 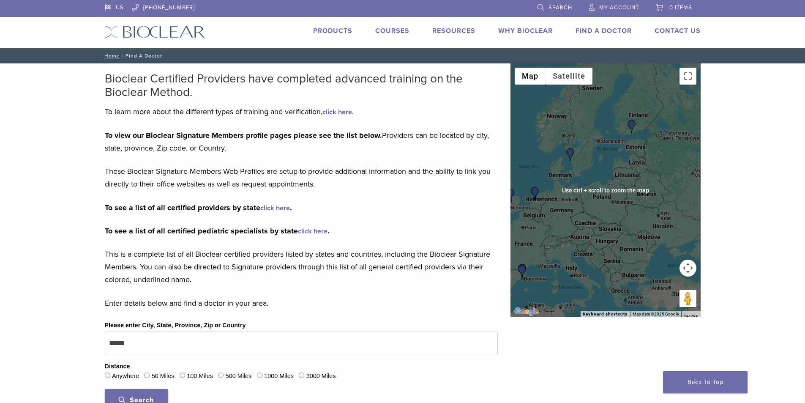 I want to click on h2: Bioclear Certified Providers have completed advanced training on the Bioclear Method., so click(x=301, y=85).